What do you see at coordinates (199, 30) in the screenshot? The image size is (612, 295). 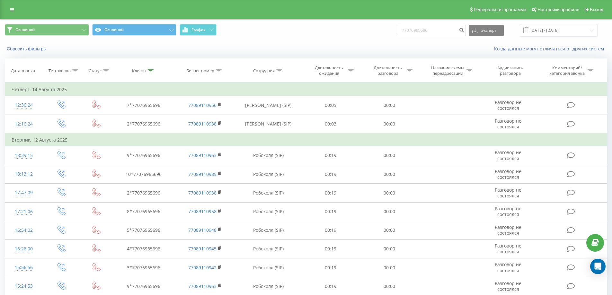 I see `span: График` at bounding box center [199, 30].